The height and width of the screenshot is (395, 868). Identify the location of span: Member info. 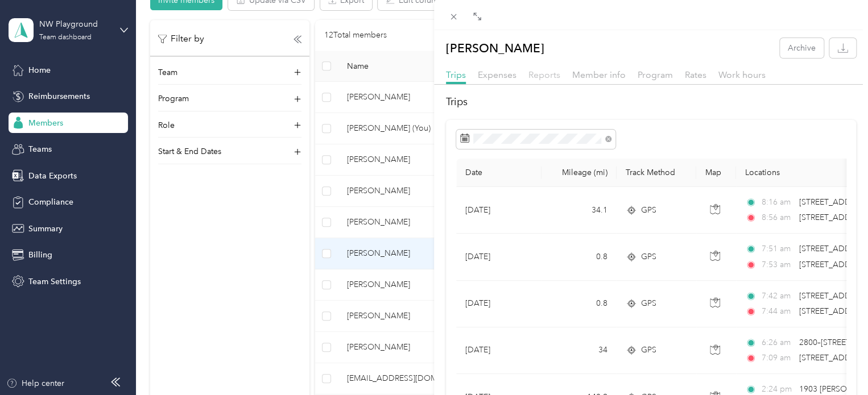
(599, 74).